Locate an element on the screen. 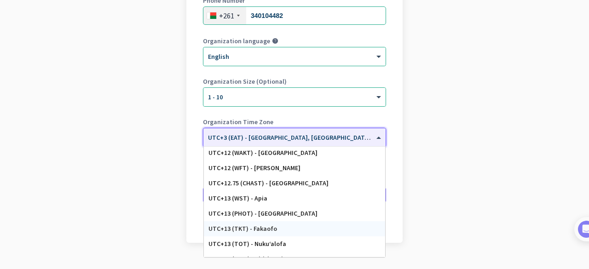 The width and height of the screenshot is (589, 269). input: 20 21 234 56 is located at coordinates (295, 16).